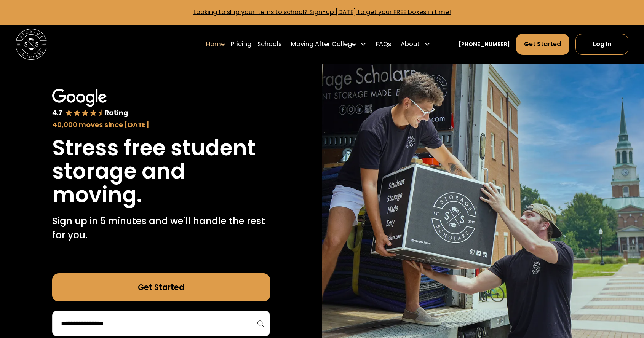  What do you see at coordinates (215, 44) in the screenshot?
I see `a: Home` at bounding box center [215, 44].